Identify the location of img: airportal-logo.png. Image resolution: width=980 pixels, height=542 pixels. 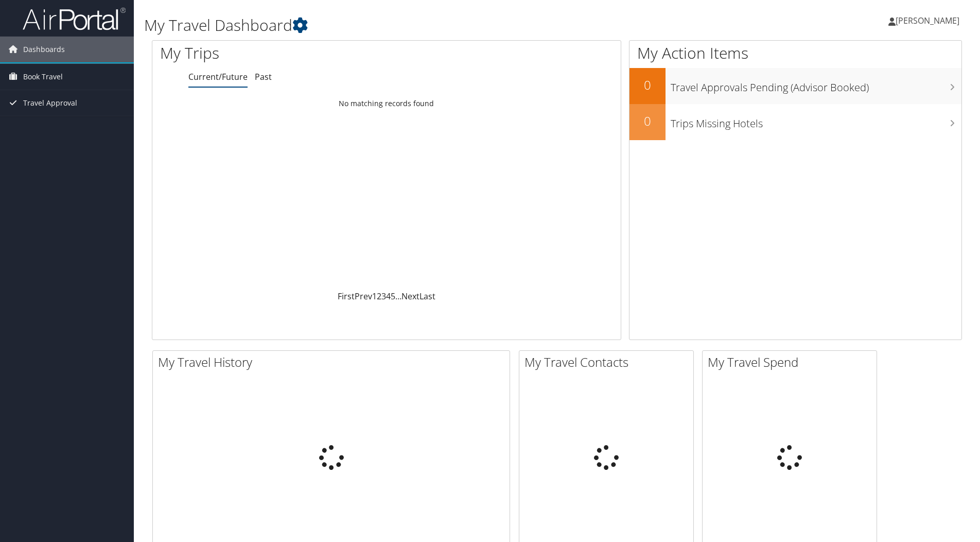
(74, 19).